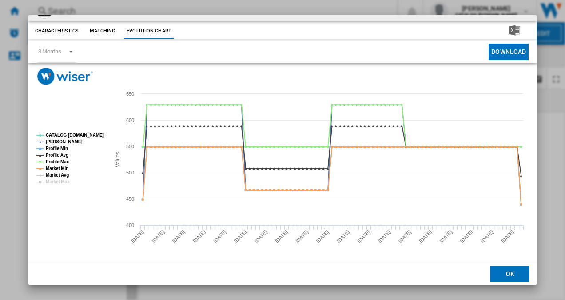 The height and width of the screenshot is (300, 565). Describe the element at coordinates (283, 150) in the screenshot. I see `md-dialog: Product popup` at that location.